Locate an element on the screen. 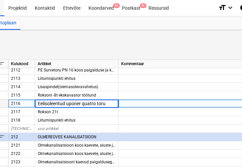  span: Olmekanalisatsioon koos kaevete, aluste ja tagasitäitega 160mm is located at coordinates (97, 154).